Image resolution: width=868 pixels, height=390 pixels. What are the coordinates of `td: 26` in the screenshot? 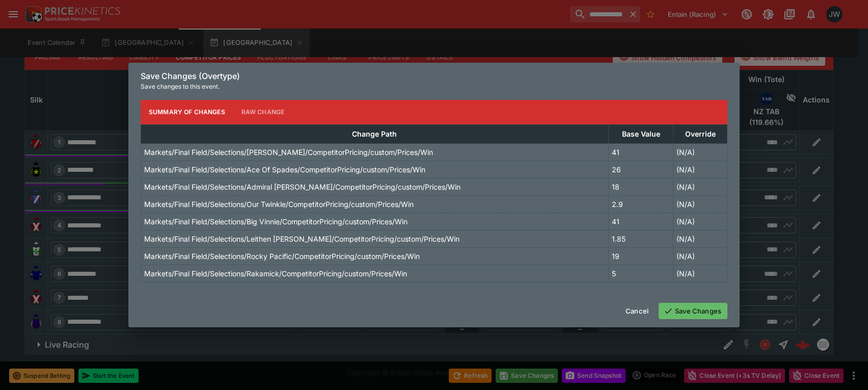 It's located at (640, 169).